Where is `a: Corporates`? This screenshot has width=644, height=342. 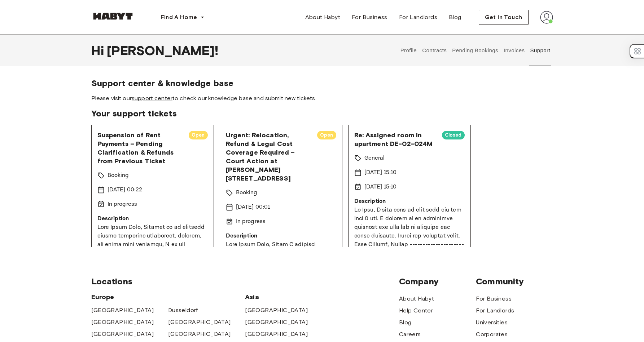 a: Corporates is located at coordinates (492, 334).